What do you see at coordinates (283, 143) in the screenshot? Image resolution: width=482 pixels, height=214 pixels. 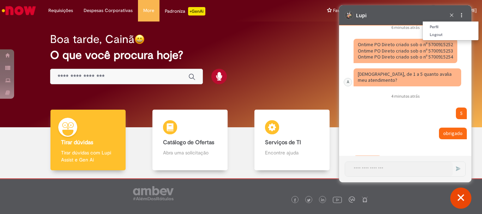 I see `b: Serviços de TI` at bounding box center [283, 143].